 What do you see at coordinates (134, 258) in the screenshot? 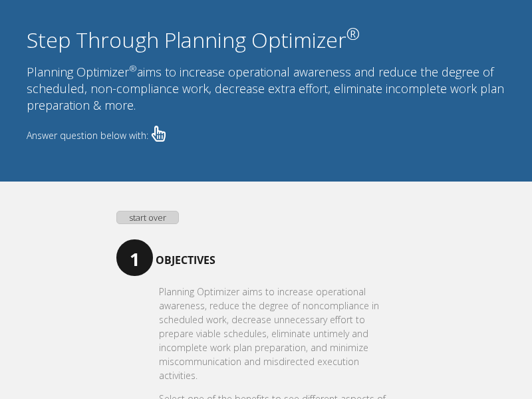
I see `span: 1` at bounding box center [134, 258].